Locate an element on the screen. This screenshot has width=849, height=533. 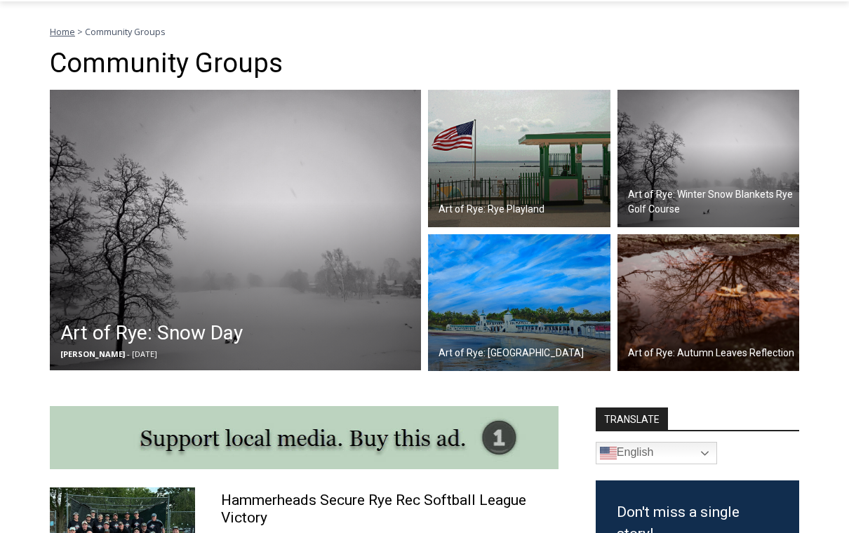
h1: Community Groups is located at coordinates (425, 64).